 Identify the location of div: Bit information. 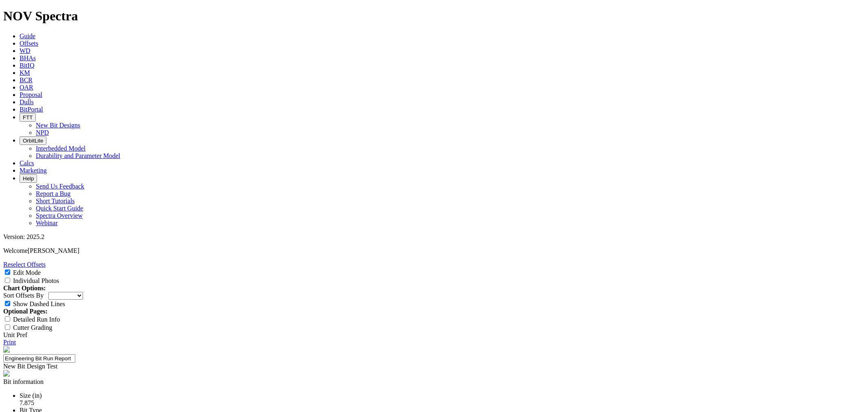
(434, 382).